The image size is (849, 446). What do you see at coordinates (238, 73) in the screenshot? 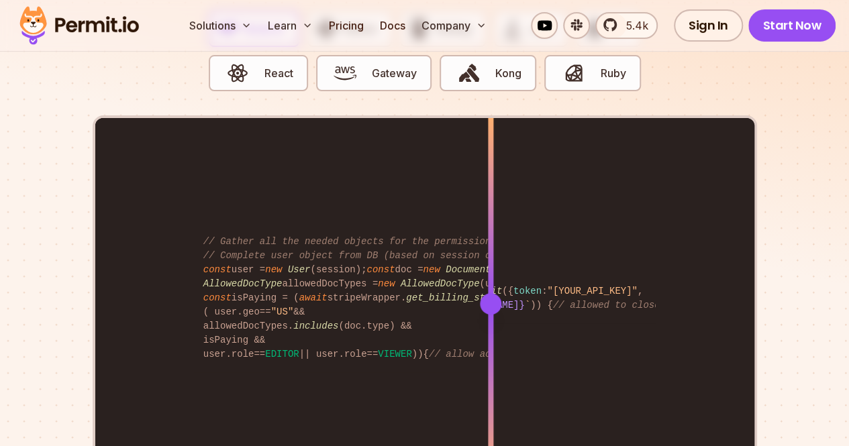
I see `img: React` at bounding box center [238, 73].